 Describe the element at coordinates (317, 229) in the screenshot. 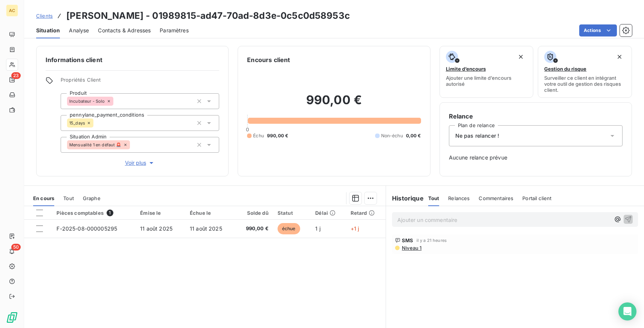

I see `span: 1 j` at that location.